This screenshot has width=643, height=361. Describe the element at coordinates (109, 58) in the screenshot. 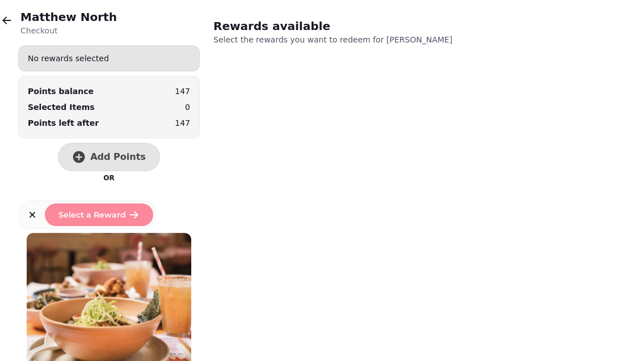

I see `div: No rewards selected` at that location.